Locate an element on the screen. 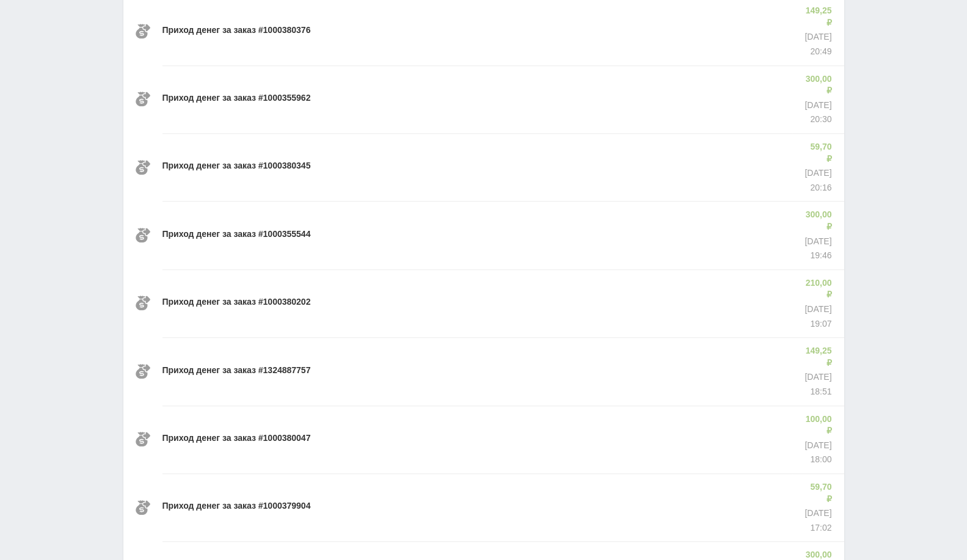 The width and height of the screenshot is (967, 560). p: Приход денег за заказ #1000380202 is located at coordinates (236, 302).